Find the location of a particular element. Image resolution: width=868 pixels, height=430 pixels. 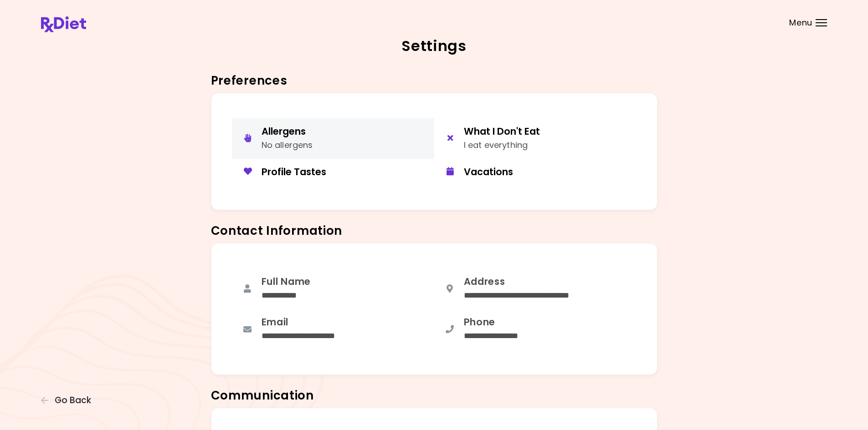

div: Email is located at coordinates (310, 322).